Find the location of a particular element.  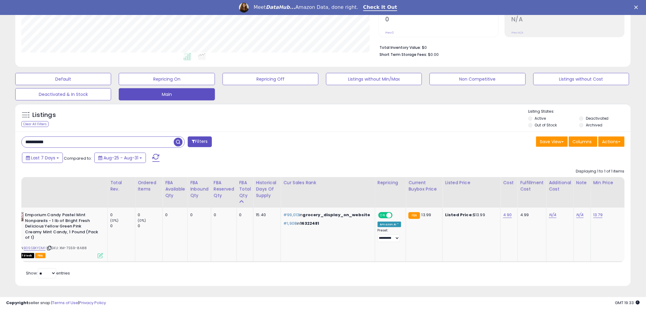

button: Actions is located at coordinates (612, 142).